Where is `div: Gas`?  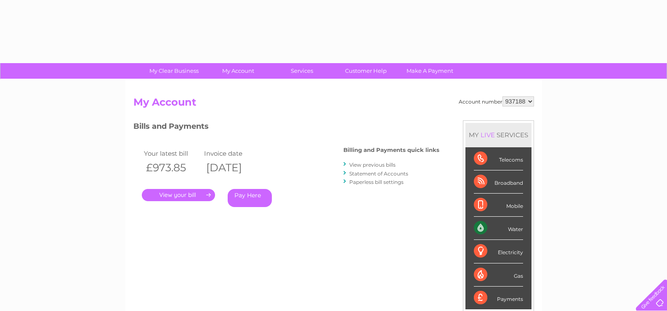 div: Gas is located at coordinates (498, 275).